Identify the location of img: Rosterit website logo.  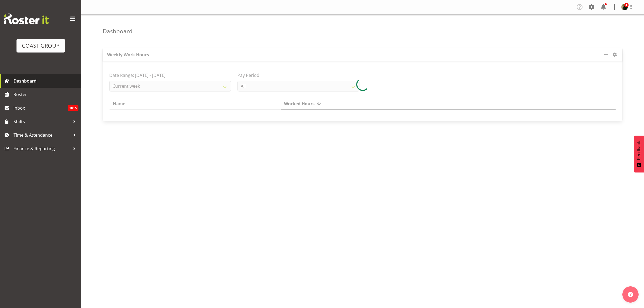
(26, 19).